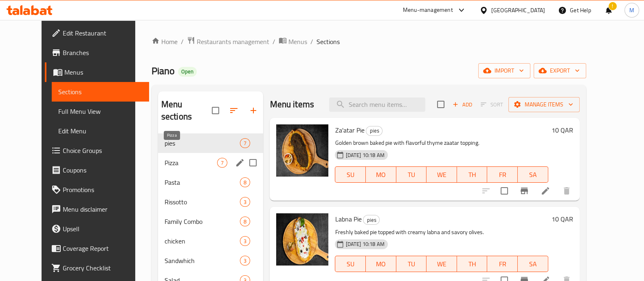  I want to click on p: Golden brown baked pie with flavorful thyme zaatar topping., so click(441, 143).